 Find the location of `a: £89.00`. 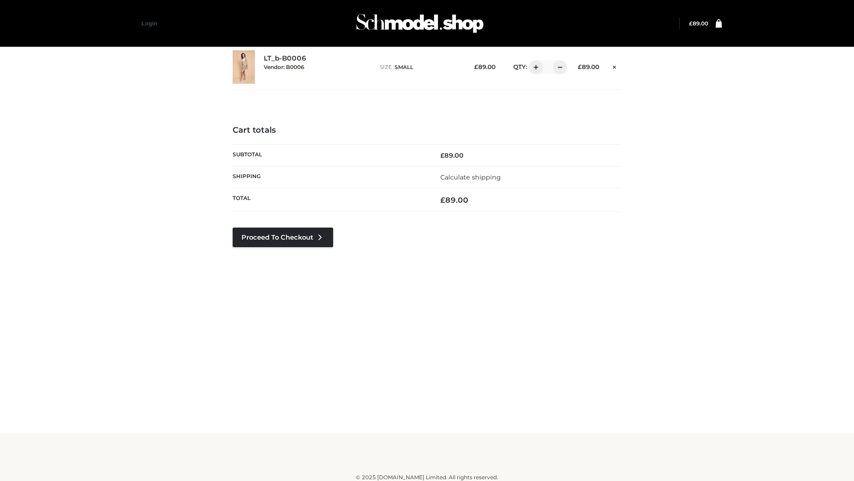

a: £89.00 is located at coordinates (699, 23).